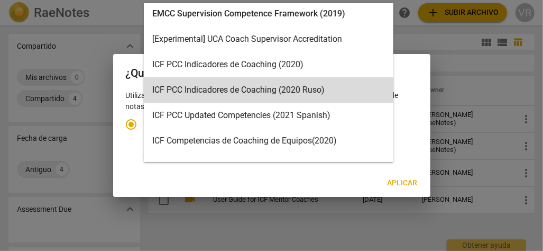  I want to click on div: ICF PCC Indicadores de Coaching (2020), so click(269, 65).